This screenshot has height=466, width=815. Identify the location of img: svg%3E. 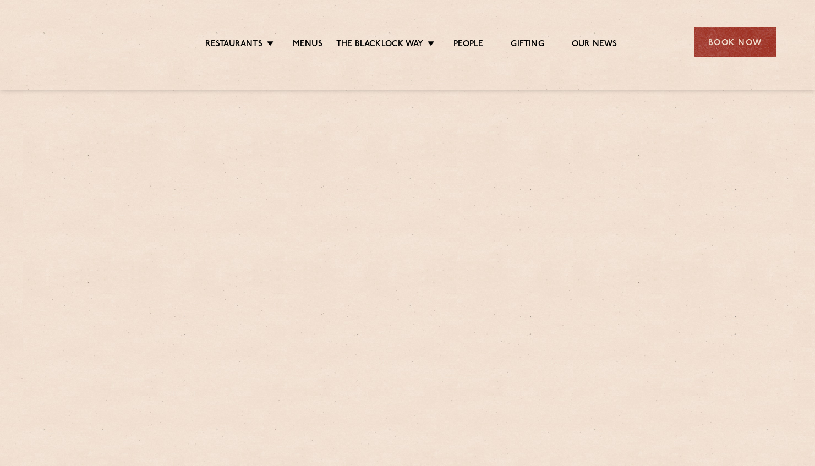
(86, 42).